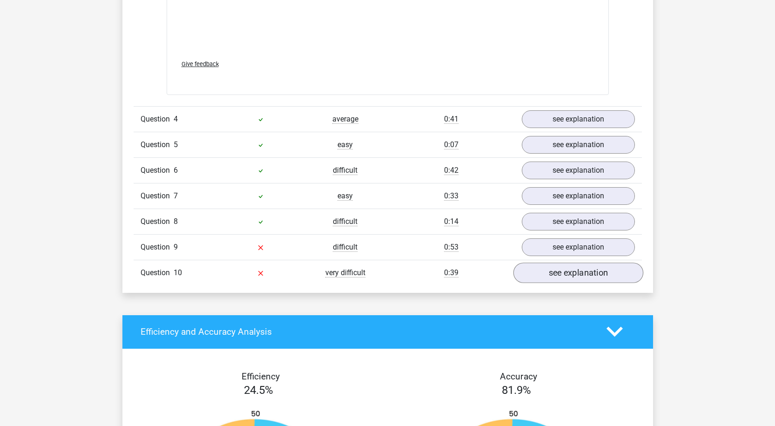 This screenshot has width=775, height=426. What do you see at coordinates (175, 221) in the screenshot?
I see `span: 8` at bounding box center [175, 221].